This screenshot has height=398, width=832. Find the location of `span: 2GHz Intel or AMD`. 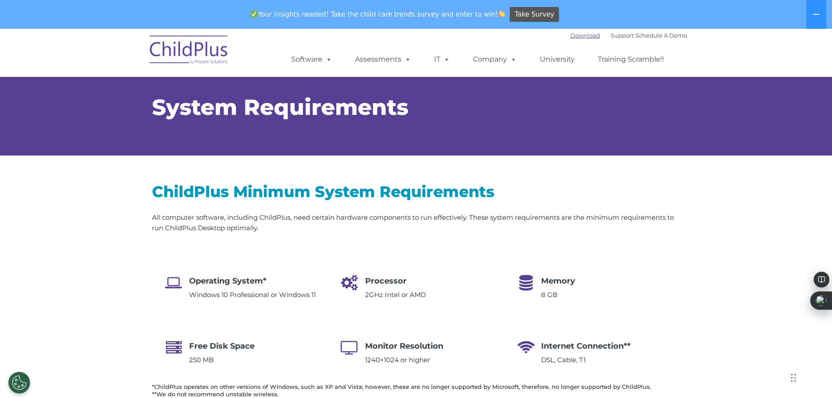

span: 2GHz Intel or AMD is located at coordinates (395, 294).